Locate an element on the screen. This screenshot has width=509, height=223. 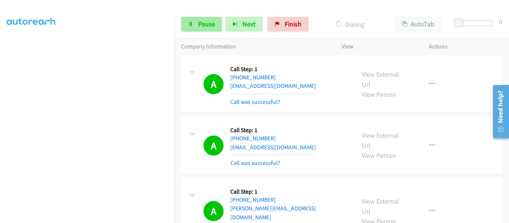
a: Pause is located at coordinates (202, 24).